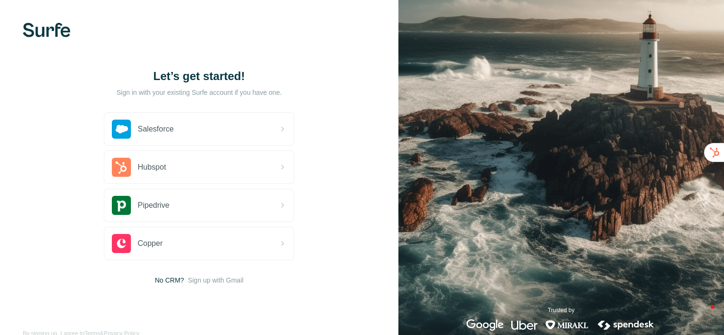  I want to click on span: Hubspot, so click(152, 167).